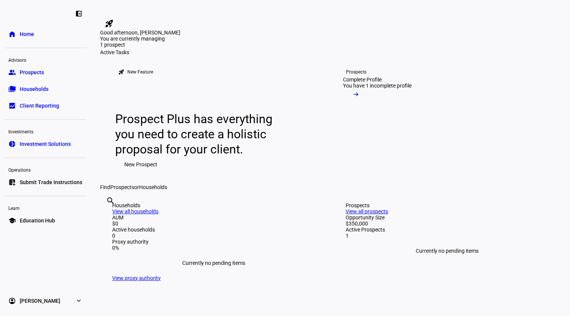  What do you see at coordinates (37, 220) in the screenshot?
I see `span: Education Hub` at bounding box center [37, 220].